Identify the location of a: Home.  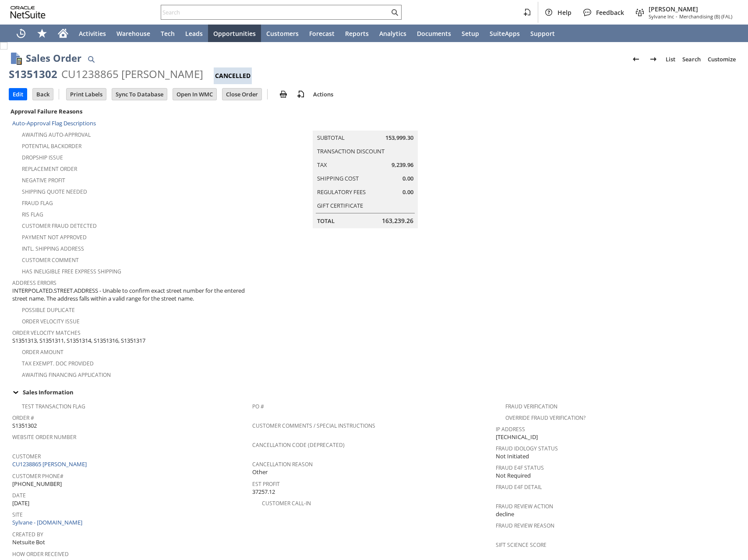
(63, 33).